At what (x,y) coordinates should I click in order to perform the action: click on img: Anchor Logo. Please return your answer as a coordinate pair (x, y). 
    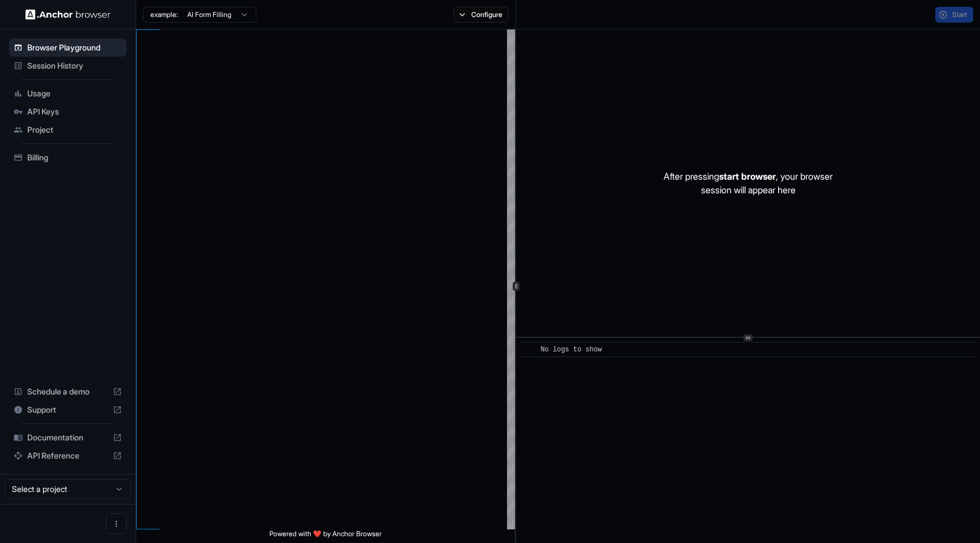
    Looking at the image, I should click on (68, 14).